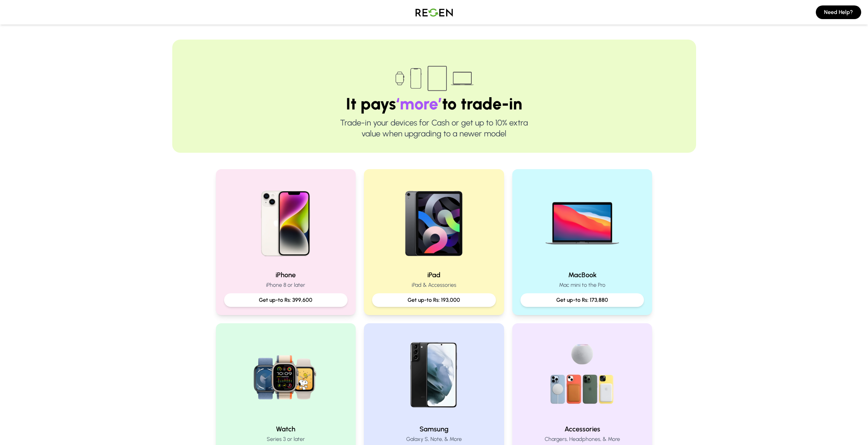 The height and width of the screenshot is (445, 868). Describe the element at coordinates (582, 221) in the screenshot. I see `img: MacBook` at that location.